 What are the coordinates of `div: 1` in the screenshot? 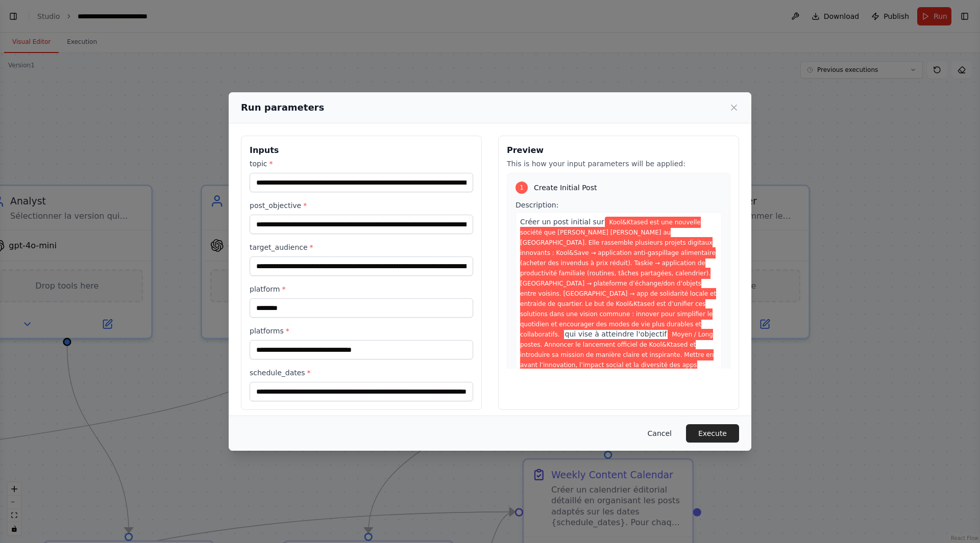 It's located at (522, 187).